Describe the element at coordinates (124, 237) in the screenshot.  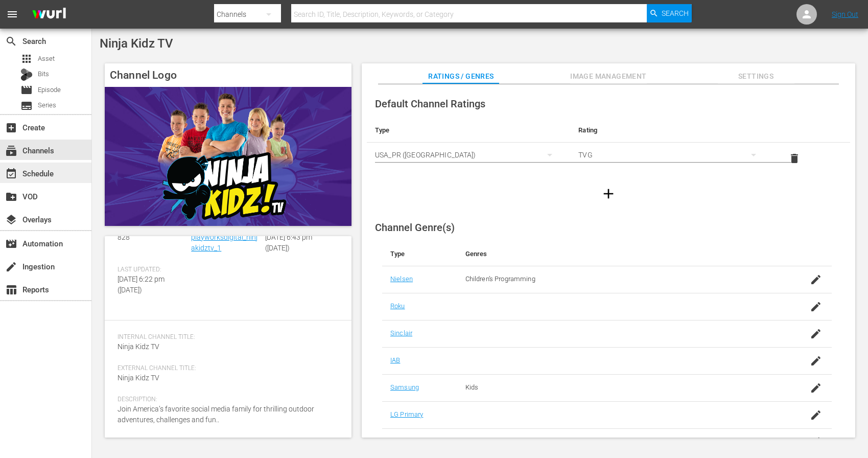
I see `span: 828` at that location.